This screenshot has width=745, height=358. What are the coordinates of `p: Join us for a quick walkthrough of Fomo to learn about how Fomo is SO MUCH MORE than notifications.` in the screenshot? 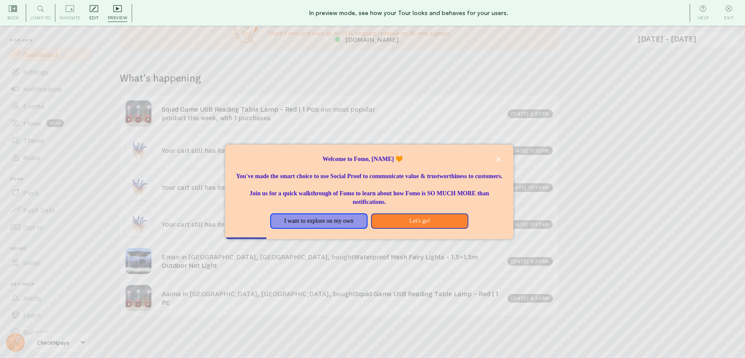 It's located at (369, 193).